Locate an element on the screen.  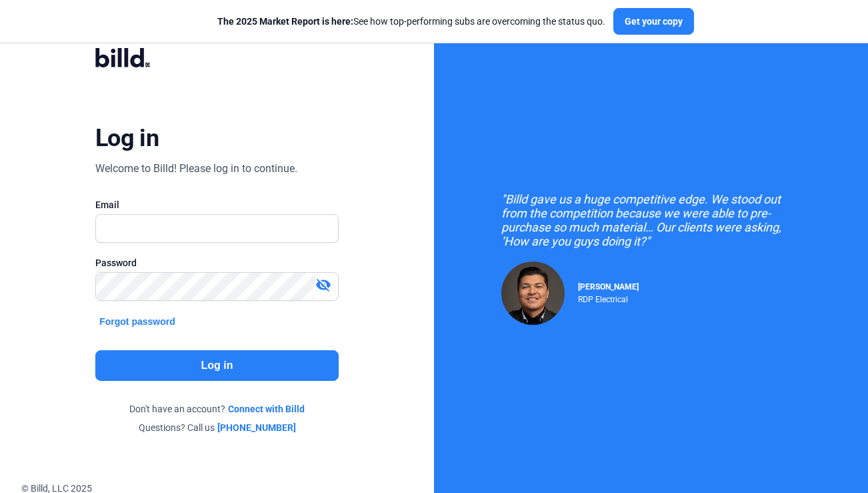
button: Forgot password is located at coordinates (137, 321).